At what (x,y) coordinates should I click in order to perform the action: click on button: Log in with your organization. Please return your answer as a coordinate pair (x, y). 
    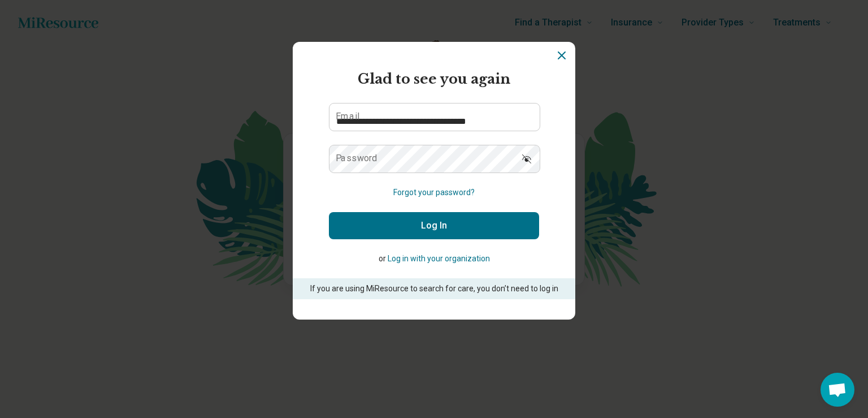
    Looking at the image, I should click on (438, 259).